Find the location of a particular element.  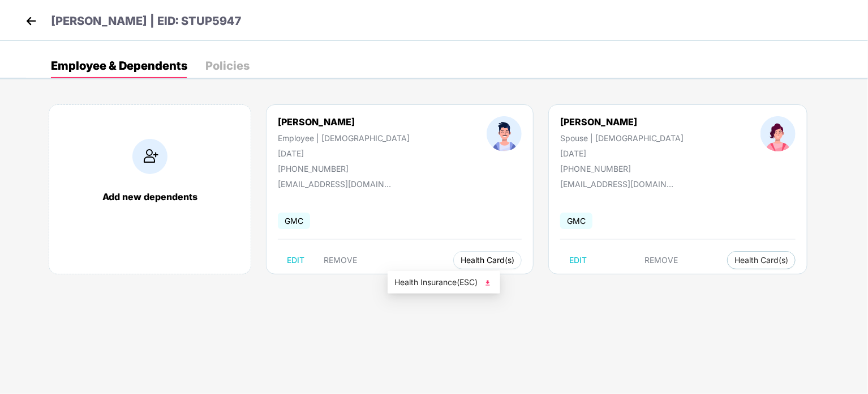

img: back is located at coordinates (31, 21).